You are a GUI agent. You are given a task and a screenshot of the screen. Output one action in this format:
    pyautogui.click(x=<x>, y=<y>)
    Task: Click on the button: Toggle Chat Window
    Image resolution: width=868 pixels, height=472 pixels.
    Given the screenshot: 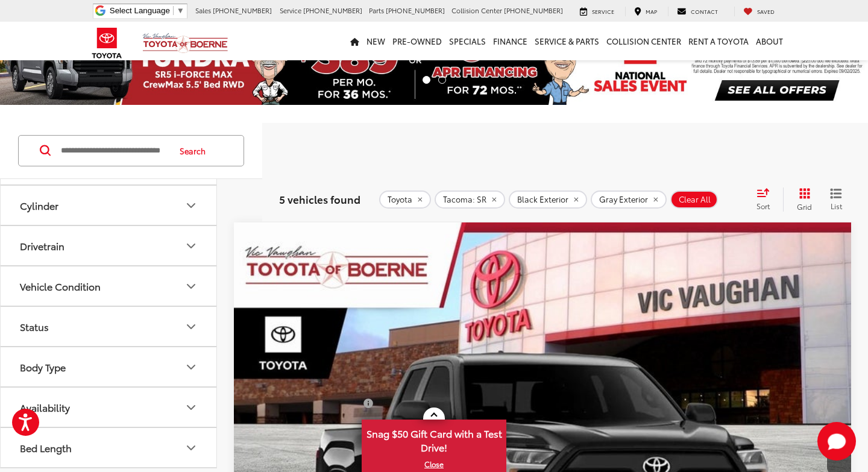 What is the action you would take?
    pyautogui.click(x=837, y=441)
    